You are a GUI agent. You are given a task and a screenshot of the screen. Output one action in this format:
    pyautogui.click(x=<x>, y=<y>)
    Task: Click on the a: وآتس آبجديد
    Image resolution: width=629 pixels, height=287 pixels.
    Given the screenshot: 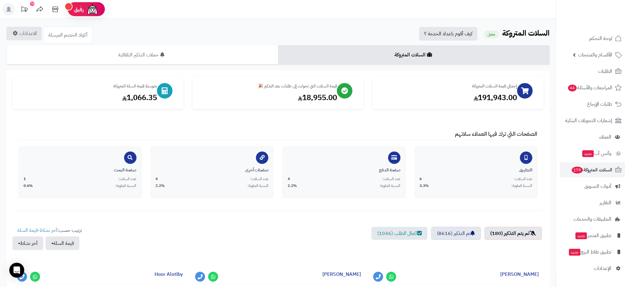 What is the action you would take?
    pyautogui.click(x=593, y=154)
    